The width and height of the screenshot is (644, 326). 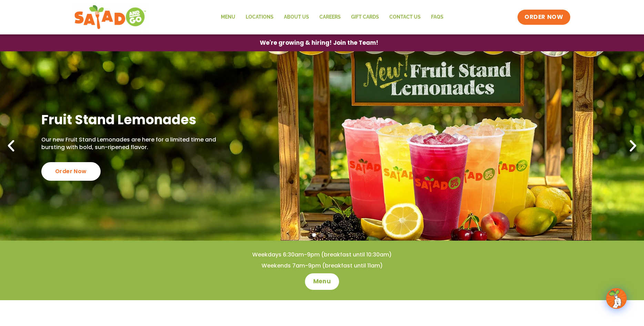 I want to click on h2: Fruit Stand Lemonades, so click(x=141, y=119).